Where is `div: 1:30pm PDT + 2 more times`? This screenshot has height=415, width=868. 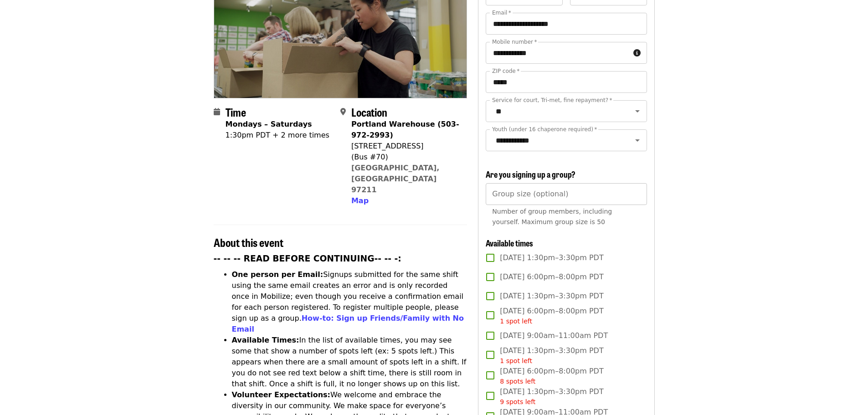 div: 1:30pm PDT + 2 more times is located at coordinates (278, 135).